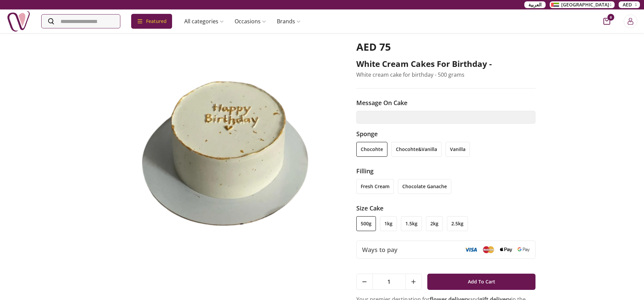  What do you see at coordinates (435, 224) in the screenshot?
I see `li: 2kg` at bounding box center [435, 224].